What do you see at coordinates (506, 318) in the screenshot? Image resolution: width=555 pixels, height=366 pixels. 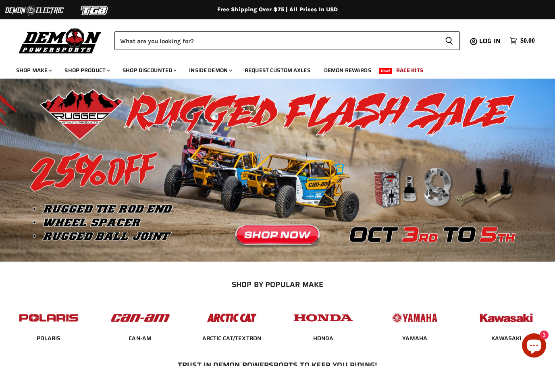 I see `img: POPULAR_MAKE_logo_6_76e8c46f-2d1e-4ecc-b320-194822857d41.jpg` at bounding box center [506, 318].